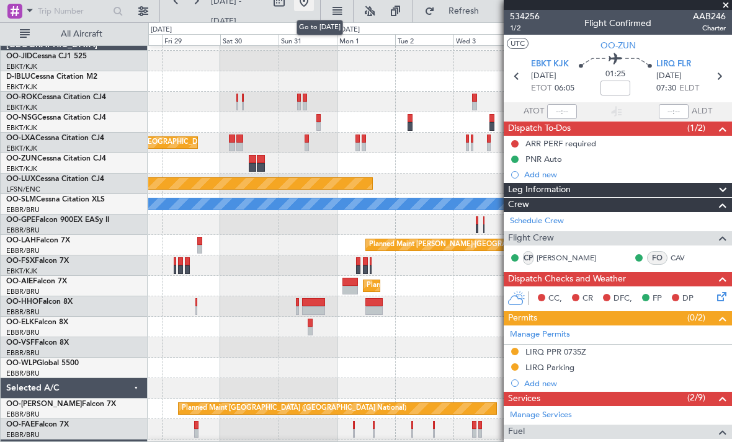 The height and width of the screenshot is (442, 732). I want to click on a: OO-WLPGlobal 5500, so click(42, 364).